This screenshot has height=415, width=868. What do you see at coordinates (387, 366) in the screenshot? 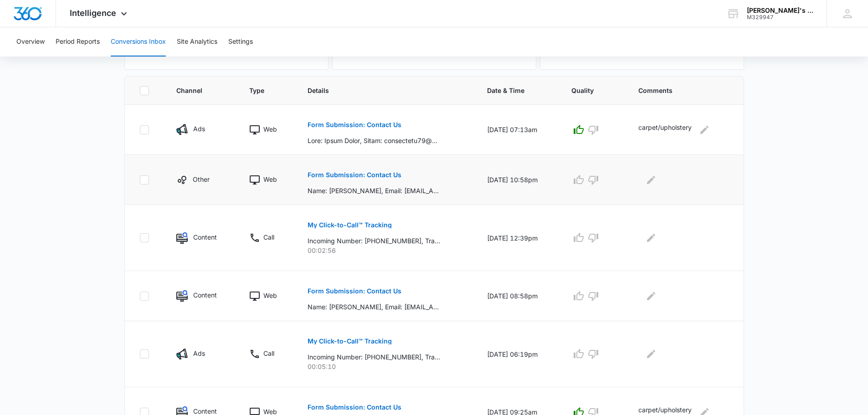
I see `p: 00:05:10` at bounding box center [387, 366].